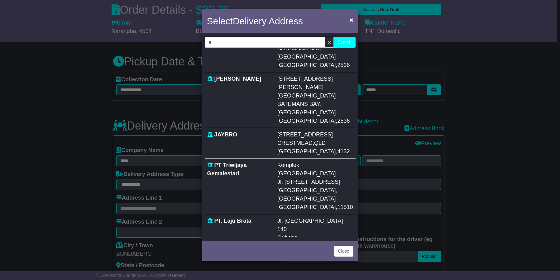 This screenshot has height=280, width=560. Describe the element at coordinates (295, 143) in the screenshot. I see `span: CRESTMEAD` at that location.